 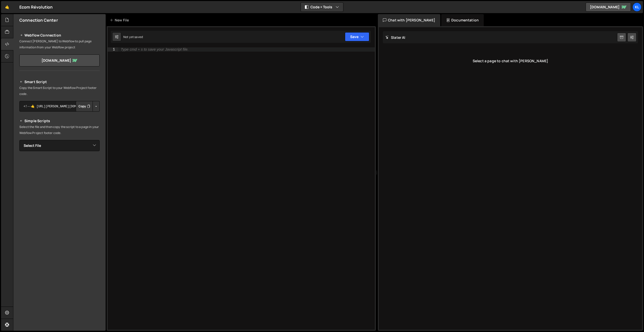 What do you see at coordinates (637, 7) in the screenshot?
I see `a: Kl` at bounding box center [637, 7].